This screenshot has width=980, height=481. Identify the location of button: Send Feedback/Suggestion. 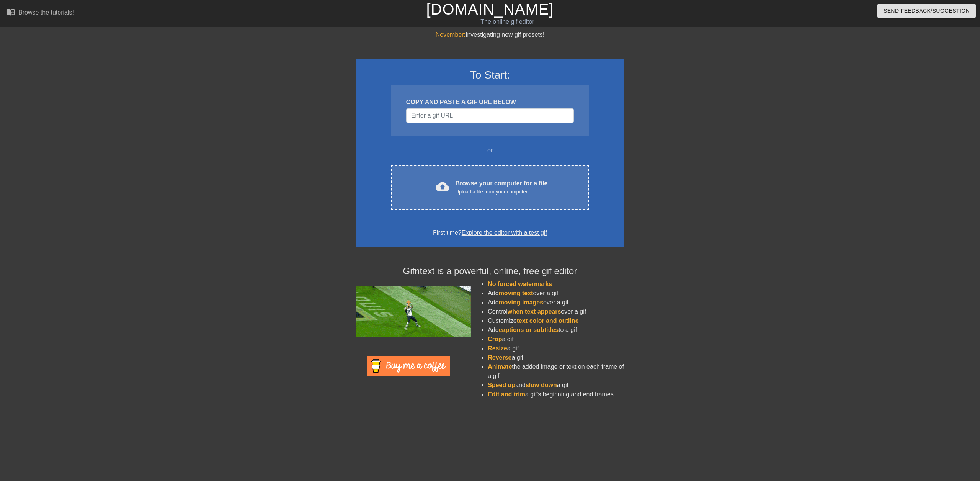
(927, 11).